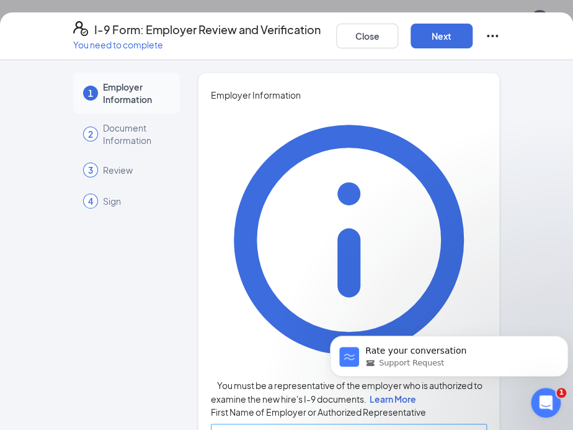 The width and height of the screenshot is (573, 430). What do you see at coordinates (135, 134) in the screenshot?
I see `span: Document Information` at bounding box center [135, 134].